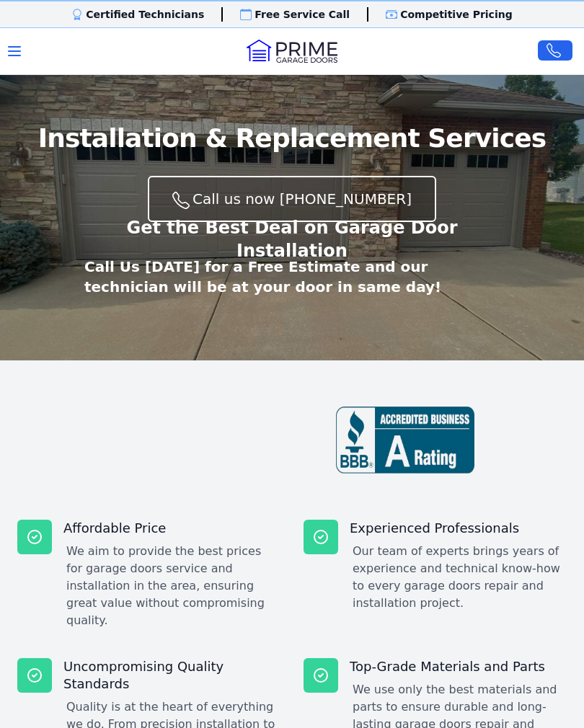 Image resolution: width=584 pixels, height=728 pixels. I want to click on img: Logo, so click(292, 51).